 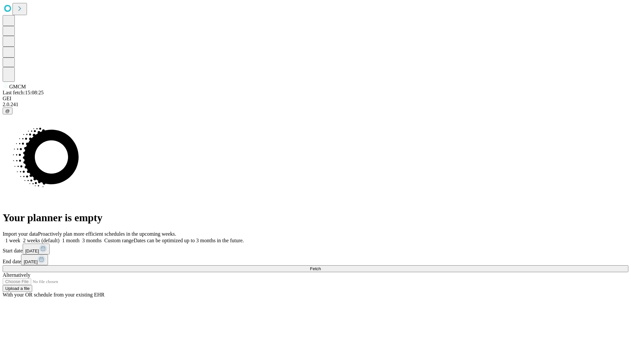 I want to click on button: Fetch, so click(x=315, y=268).